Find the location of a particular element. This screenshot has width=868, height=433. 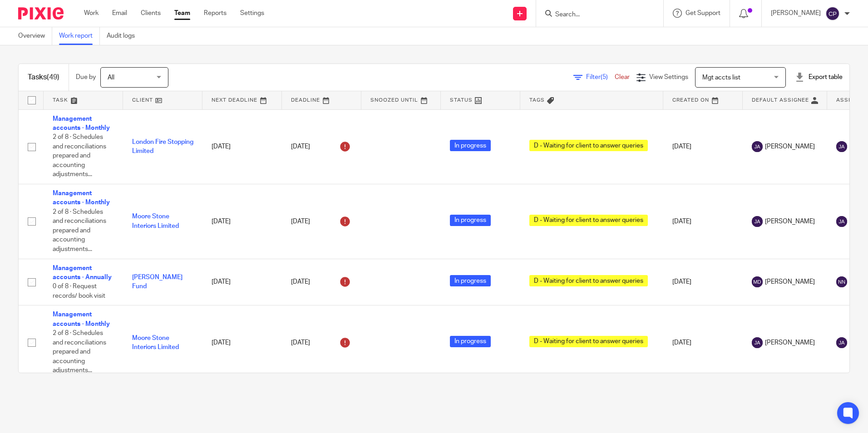

a: Overview is located at coordinates (35, 36).